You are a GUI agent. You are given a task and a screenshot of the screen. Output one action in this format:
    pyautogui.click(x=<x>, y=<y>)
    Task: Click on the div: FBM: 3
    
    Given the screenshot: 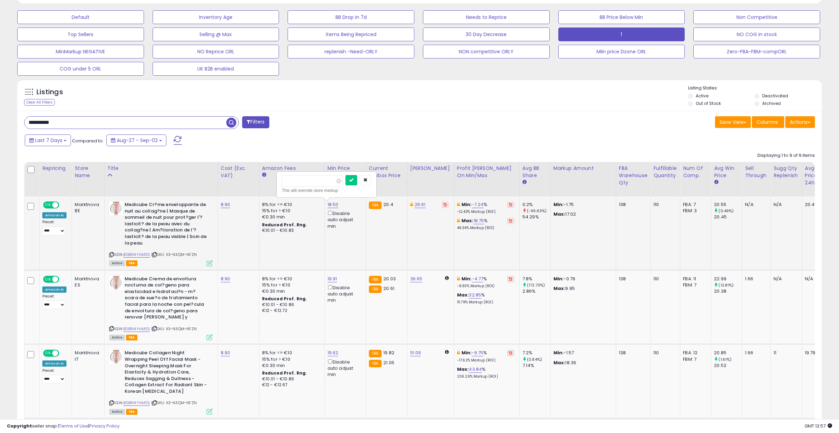 What is the action you would take?
    pyautogui.click(x=694, y=211)
    